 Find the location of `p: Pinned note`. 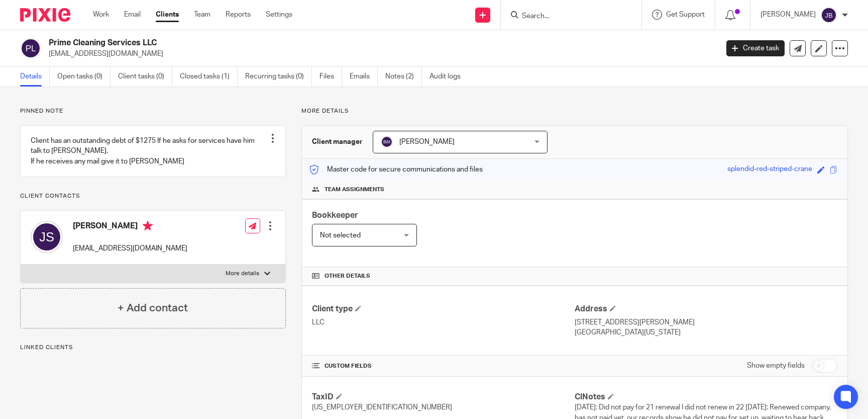

p: Pinned note is located at coordinates (152, 111).